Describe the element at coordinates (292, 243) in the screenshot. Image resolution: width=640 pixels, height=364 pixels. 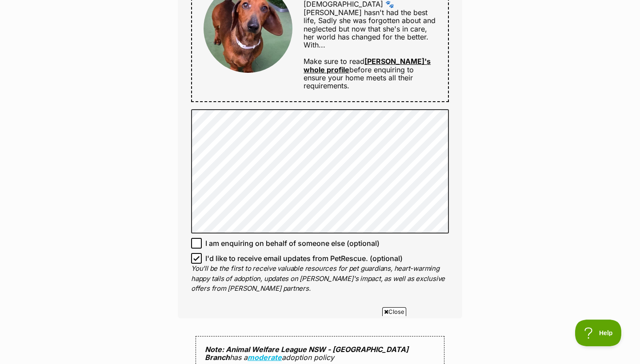
I see `span: I am enquiring on behalf of someone else (optional)` at that location.